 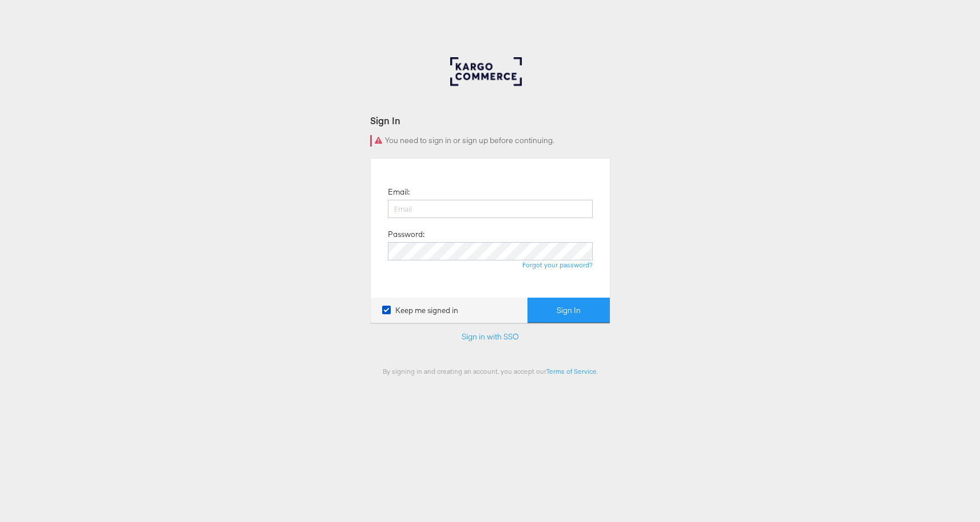 What do you see at coordinates (490, 336) in the screenshot?
I see `a: Sign in with SSO` at bounding box center [490, 336].